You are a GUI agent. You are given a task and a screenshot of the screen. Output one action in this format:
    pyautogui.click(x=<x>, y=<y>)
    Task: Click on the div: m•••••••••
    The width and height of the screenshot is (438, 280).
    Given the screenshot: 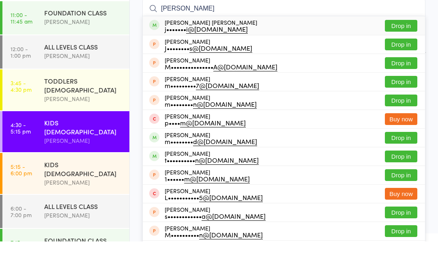 What is the action you would take?
    pyautogui.click(x=212, y=124)
    